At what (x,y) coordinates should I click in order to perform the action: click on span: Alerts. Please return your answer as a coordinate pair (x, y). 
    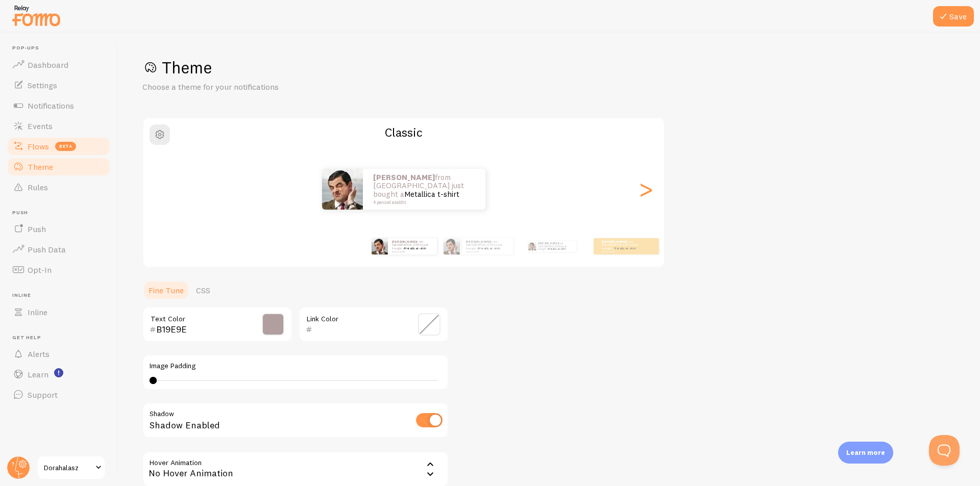
    Looking at the image, I should click on (39, 354).